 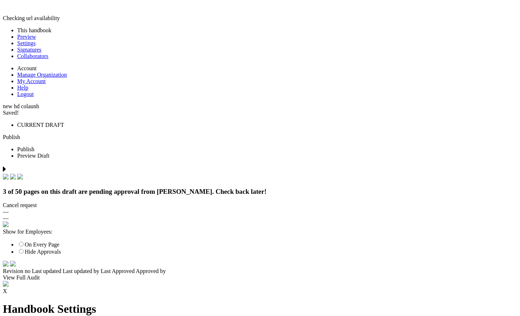 I want to click on a: Collaborators, so click(x=33, y=56).